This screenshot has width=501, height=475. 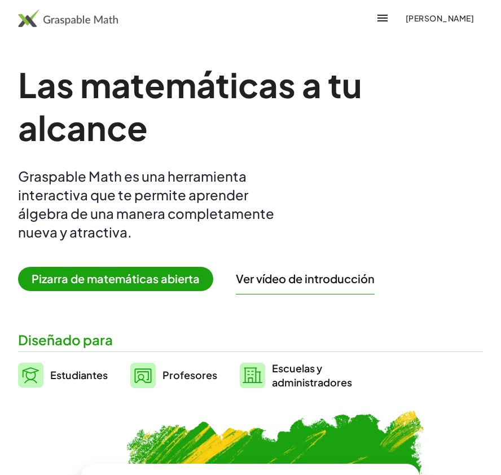 What do you see at coordinates (65, 340) in the screenshot?
I see `font: Diseñado para` at bounding box center [65, 340].